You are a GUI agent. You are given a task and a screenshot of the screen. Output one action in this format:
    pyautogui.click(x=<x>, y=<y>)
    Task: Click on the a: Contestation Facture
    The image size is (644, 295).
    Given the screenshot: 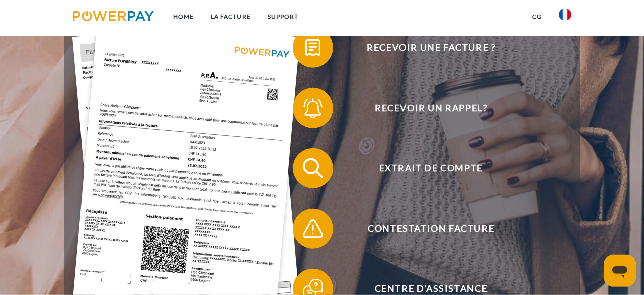 What is the action you would take?
    pyautogui.click(x=424, y=229)
    